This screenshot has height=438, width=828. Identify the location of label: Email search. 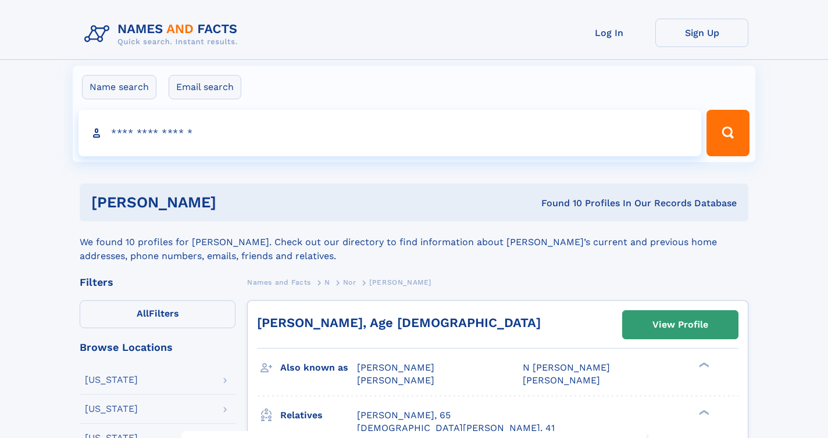
(205, 87).